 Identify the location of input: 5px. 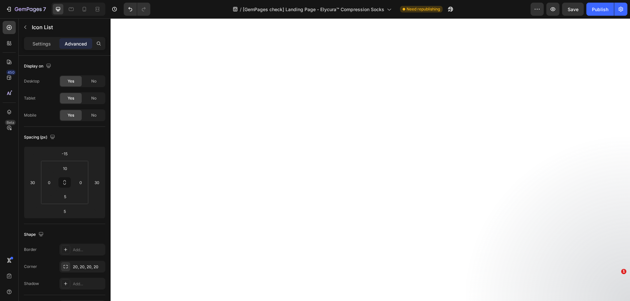
(65, 197).